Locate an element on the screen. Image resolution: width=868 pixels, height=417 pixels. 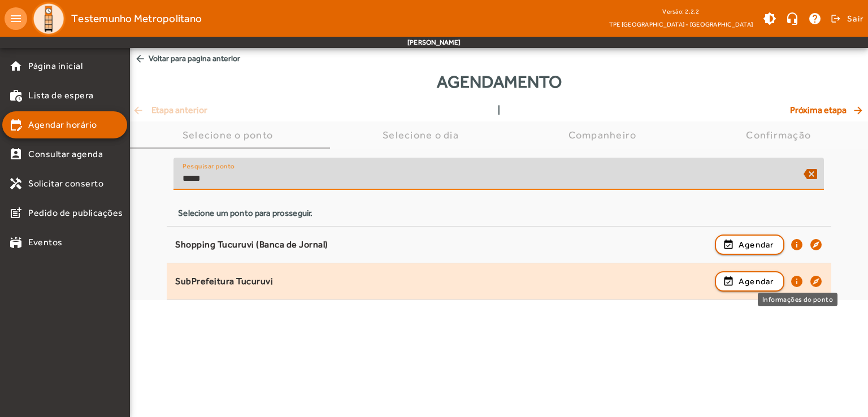
span: Voltar para pagina anterior is located at coordinates (499, 58).